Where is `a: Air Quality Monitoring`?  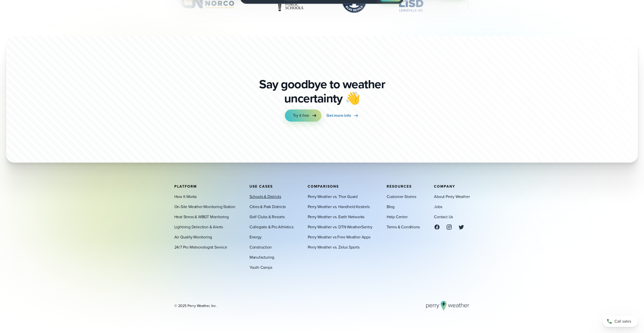
a: Air Quality Monitoring is located at coordinates (193, 237).